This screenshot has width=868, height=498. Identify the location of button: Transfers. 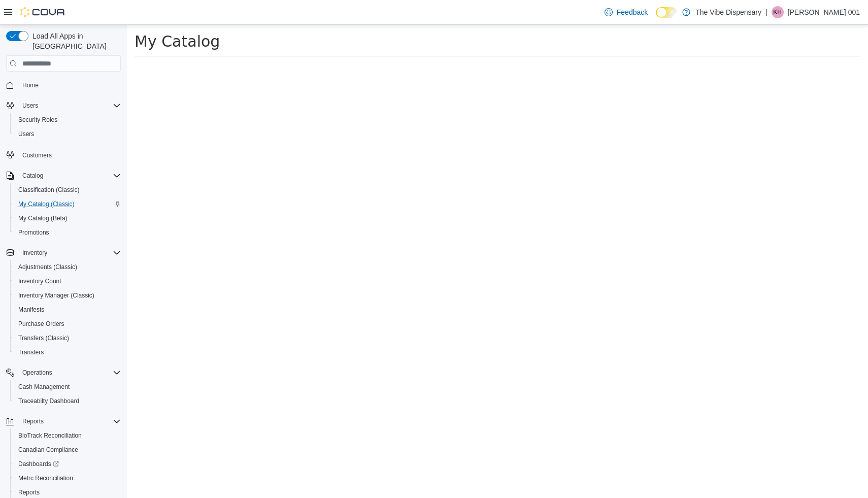
(68, 352).